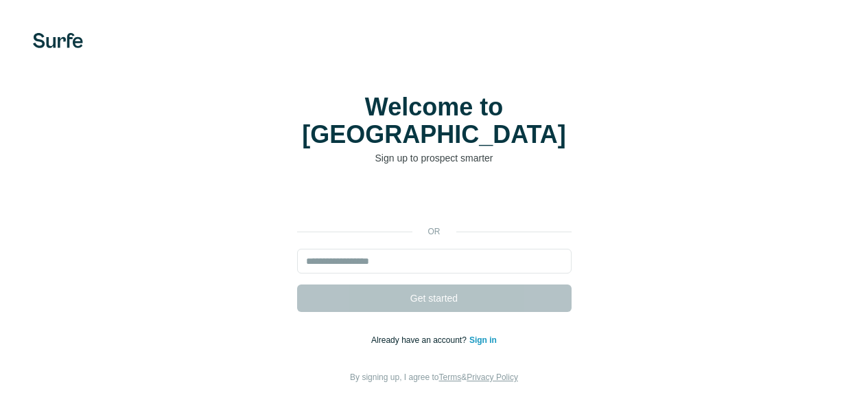 This screenshot has height=402, width=868. What do you see at coordinates (451, 377) in the screenshot?
I see `a: Terms` at bounding box center [451, 377].